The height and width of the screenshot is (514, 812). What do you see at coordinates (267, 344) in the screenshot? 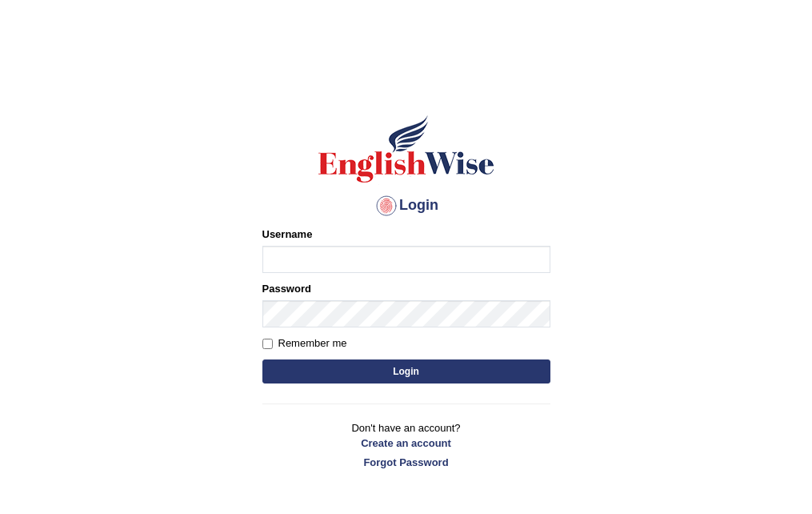
I see `input: Remember me` at bounding box center [267, 344].